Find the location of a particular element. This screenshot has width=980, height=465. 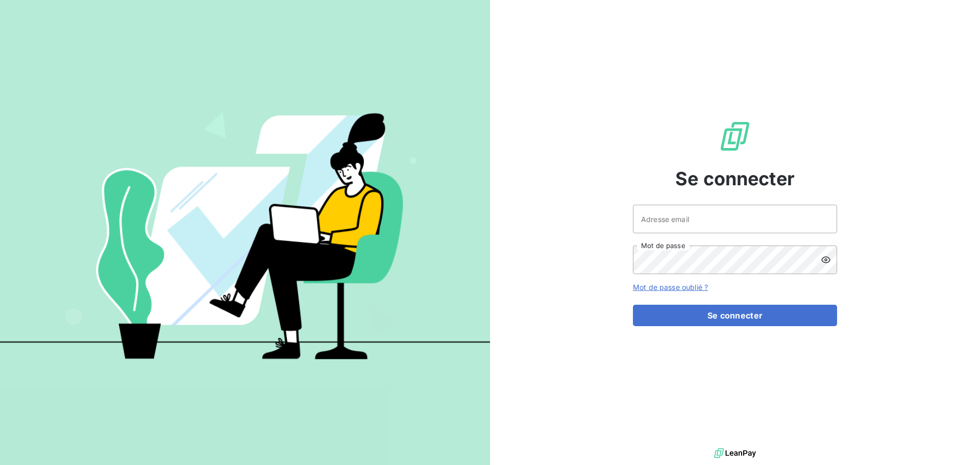

span: Se connecter is located at coordinates (735, 179).